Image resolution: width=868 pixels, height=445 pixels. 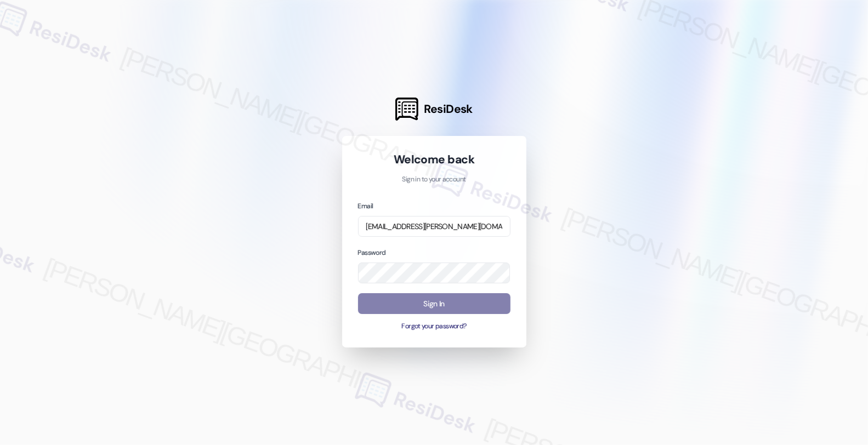 What do you see at coordinates (372, 253) in the screenshot?
I see `label: Password` at bounding box center [372, 253].